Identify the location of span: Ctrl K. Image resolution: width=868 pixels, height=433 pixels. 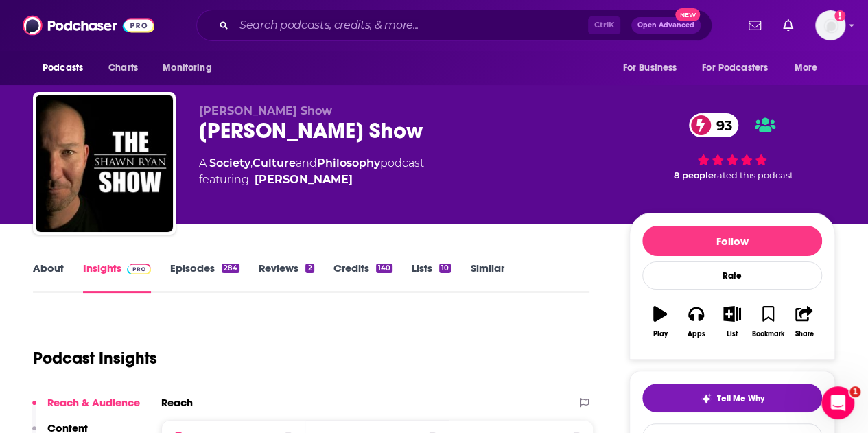
(604, 25).